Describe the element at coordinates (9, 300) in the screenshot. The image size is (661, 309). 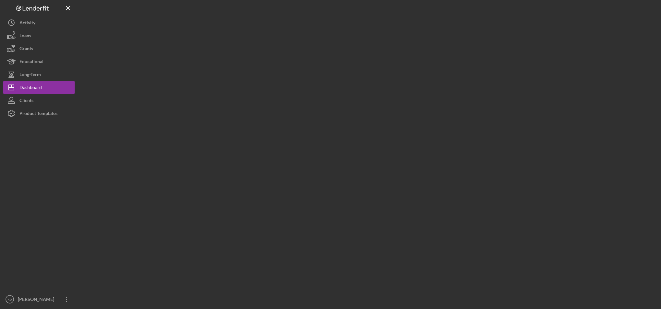
I see `text: KD` at that location.